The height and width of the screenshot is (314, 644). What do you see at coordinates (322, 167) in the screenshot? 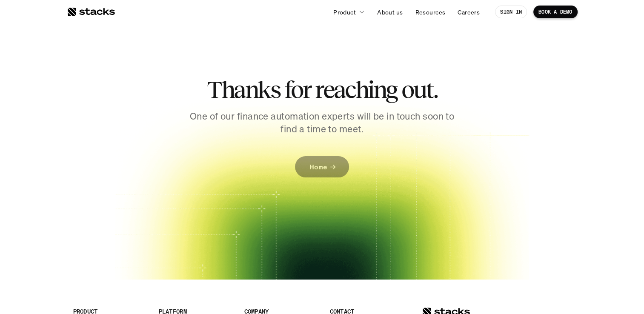
I see `a: Home` at bounding box center [322, 167].